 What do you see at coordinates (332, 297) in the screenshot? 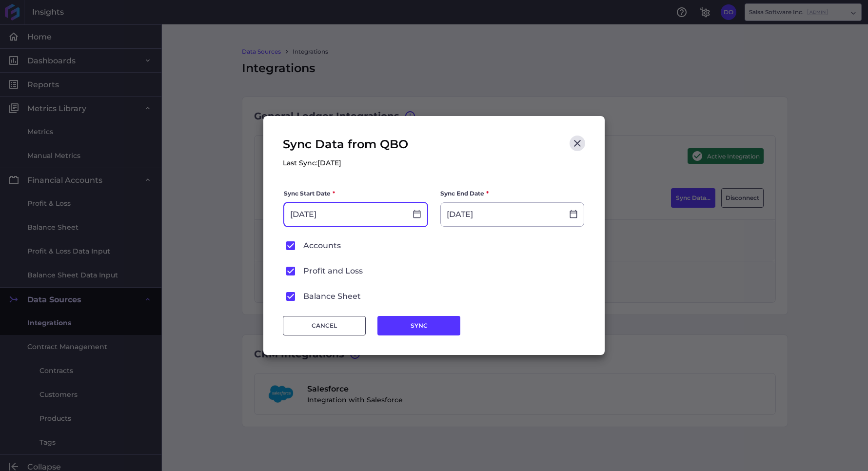
I see `span: Balance Sheet` at bounding box center [332, 297].